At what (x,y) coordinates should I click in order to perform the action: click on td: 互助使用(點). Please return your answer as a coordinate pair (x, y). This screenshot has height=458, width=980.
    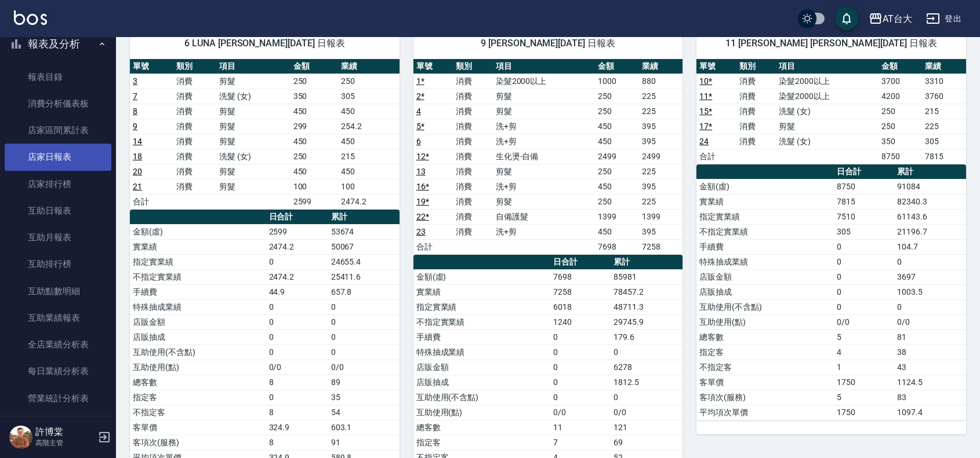
    Looking at the image, I should click on (764, 322).